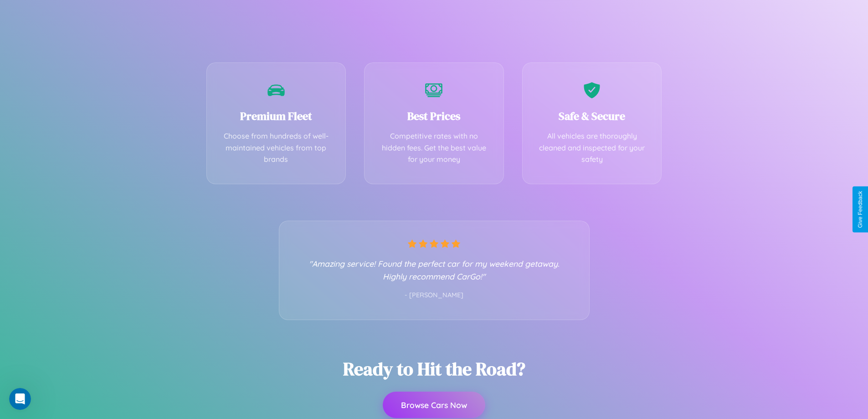  I want to click on button: Browse Cars Now, so click(434, 405).